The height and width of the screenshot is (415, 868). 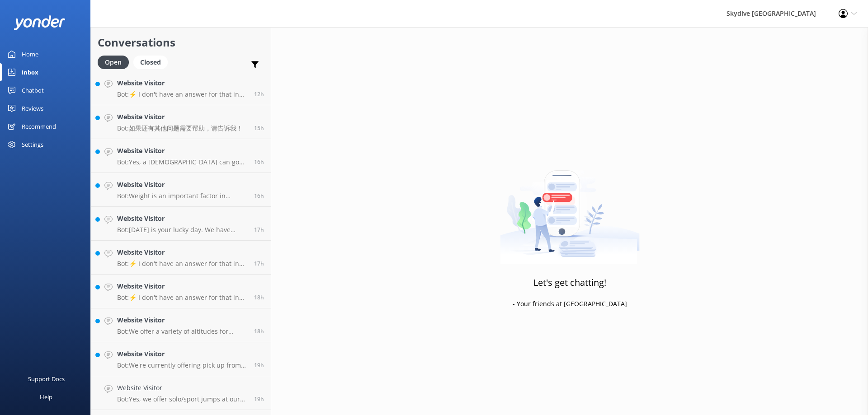 What do you see at coordinates (259, 230) in the screenshot?
I see `span: Oct 12 2025 02:23pm (UTC +10:00) Australia/Brisbane` at bounding box center [259, 230].